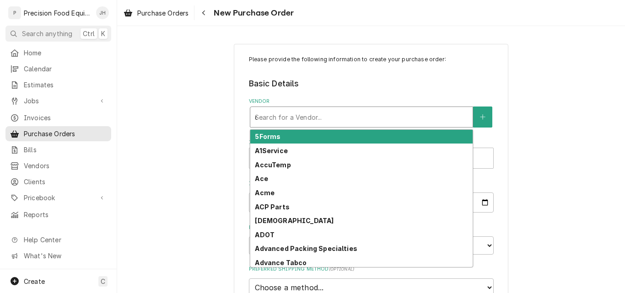 The image size is (625, 293). Describe the element at coordinates (58, 166) in the screenshot. I see `a: Vendors` at that location.